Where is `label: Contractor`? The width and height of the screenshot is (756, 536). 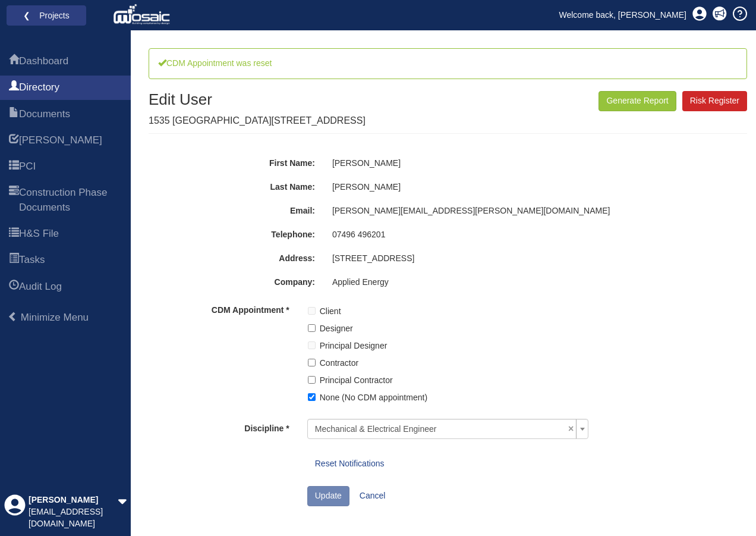
label: Contractor is located at coordinates (339, 363).